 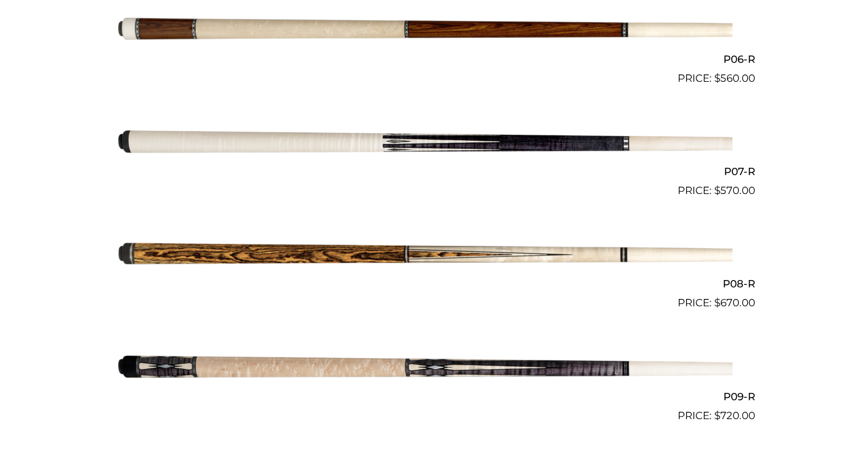 I want to click on bdi: 560.00, so click(x=735, y=78).